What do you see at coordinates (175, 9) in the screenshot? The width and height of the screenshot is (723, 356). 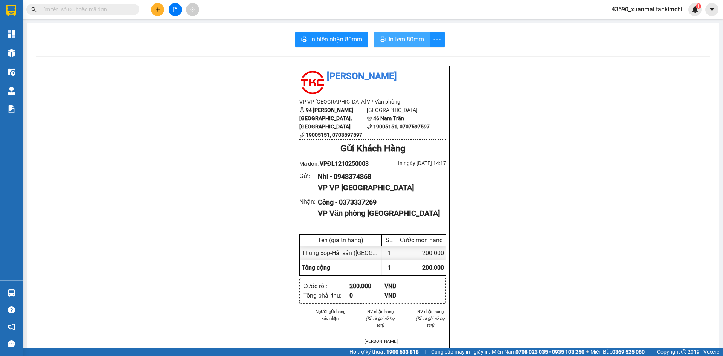 I see `span: file-add` at bounding box center [175, 9].